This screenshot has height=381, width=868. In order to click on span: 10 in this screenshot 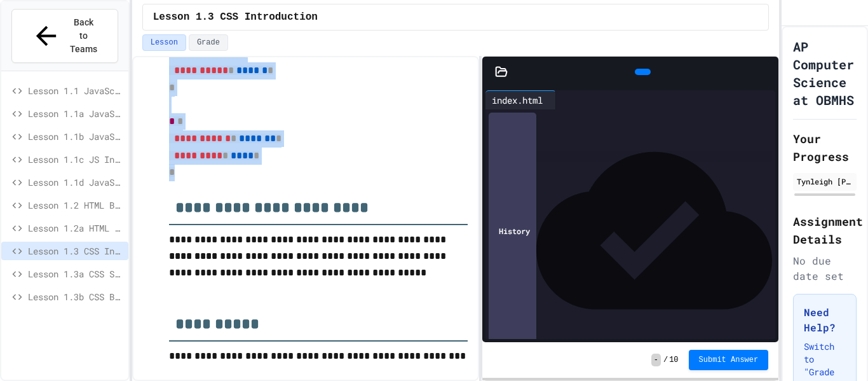, I will do `click(674, 360)`.